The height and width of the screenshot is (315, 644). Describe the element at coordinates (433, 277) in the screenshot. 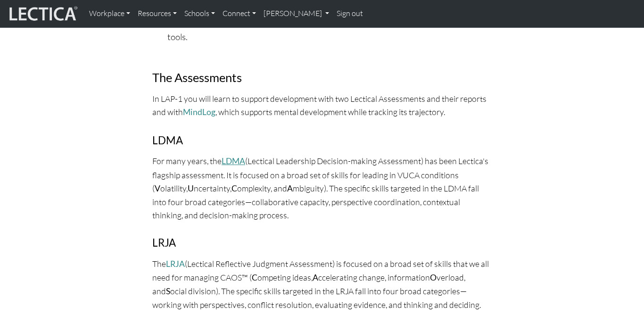

I see `strong: O` at that location.